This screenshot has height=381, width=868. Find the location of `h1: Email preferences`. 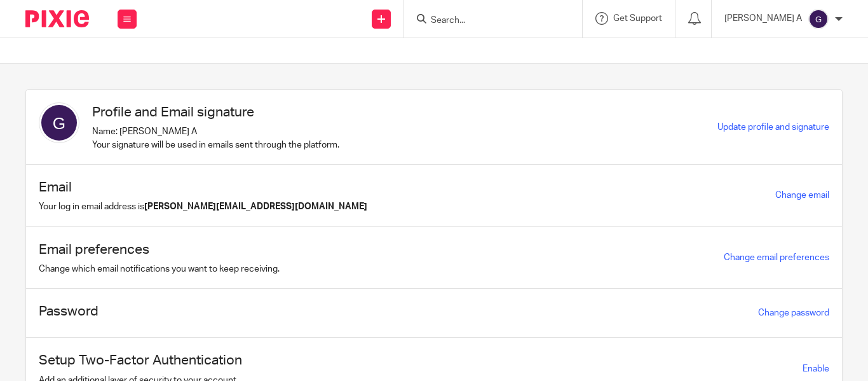

h1: Email preferences is located at coordinates (159, 250).